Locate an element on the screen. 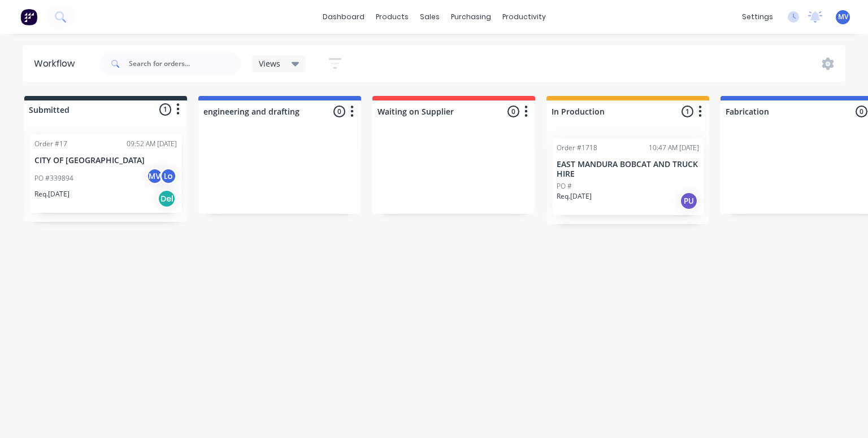  div: productivity is located at coordinates (523, 17).